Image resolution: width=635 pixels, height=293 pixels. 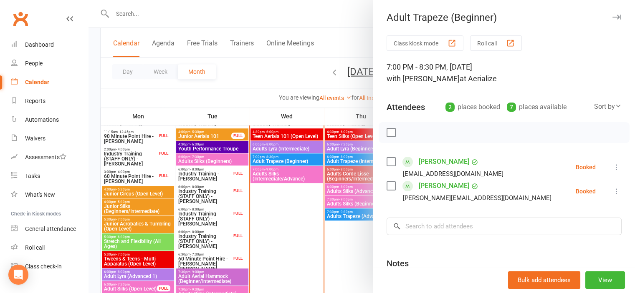 What do you see at coordinates (49, 157) in the screenshot?
I see `a: Assessments` at bounding box center [49, 157].